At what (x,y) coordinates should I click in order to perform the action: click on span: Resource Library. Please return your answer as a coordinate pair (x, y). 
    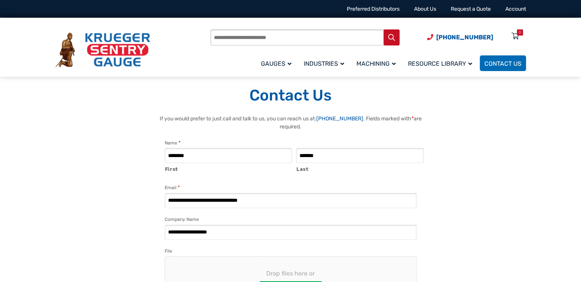
    Looking at the image, I should click on (440, 63).